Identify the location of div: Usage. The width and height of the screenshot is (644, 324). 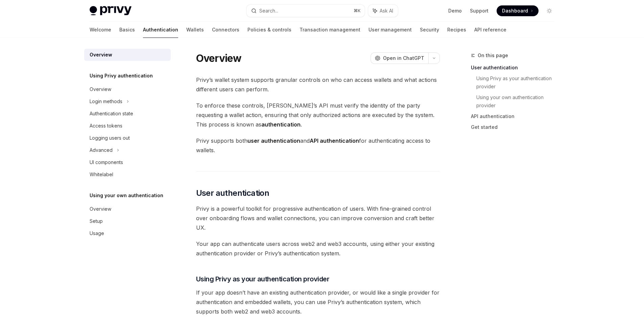
(97, 233).